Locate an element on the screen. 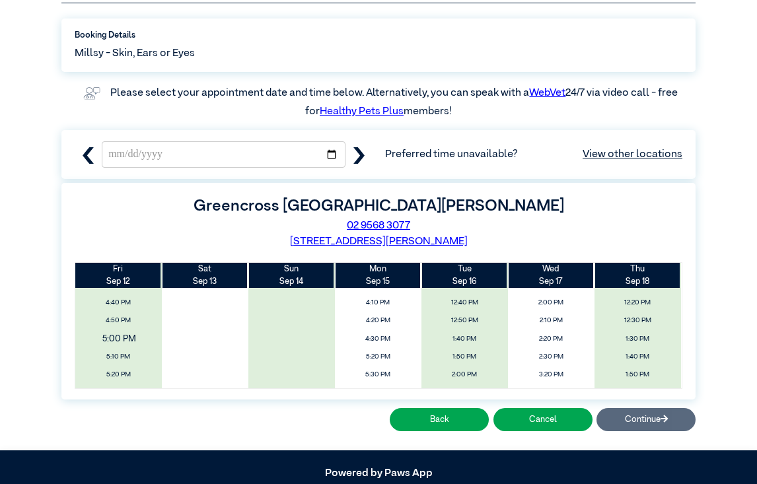 This screenshot has width=757, height=484. th: Sep 17 is located at coordinates (551, 276).